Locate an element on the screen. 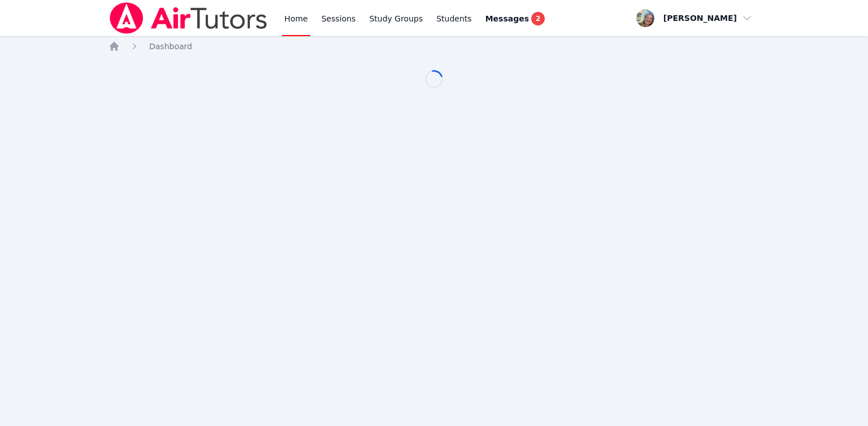 The width and height of the screenshot is (868, 426). span: Messages is located at coordinates (507, 19).